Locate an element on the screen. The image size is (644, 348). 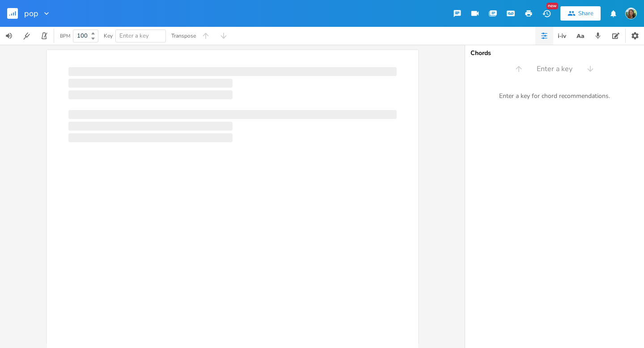
div: Transpose is located at coordinates (183, 36).